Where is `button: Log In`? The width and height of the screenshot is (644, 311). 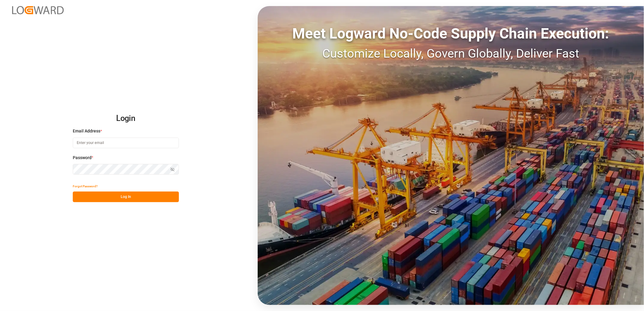
button: Log In is located at coordinates (126, 197).